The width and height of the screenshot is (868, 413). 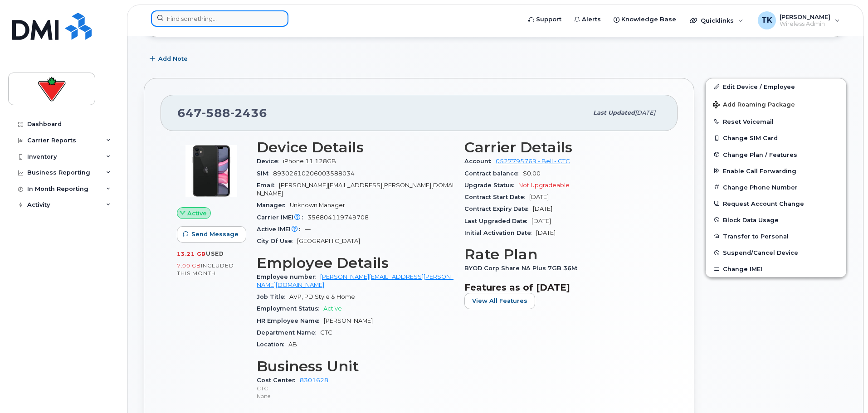 What do you see at coordinates (173, 58) in the screenshot?
I see `span: Add Note` at bounding box center [173, 58].